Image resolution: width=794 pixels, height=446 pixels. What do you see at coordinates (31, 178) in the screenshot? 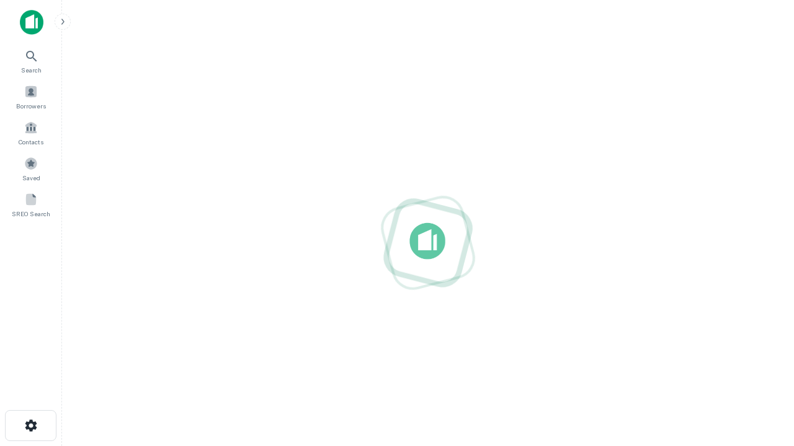
I see `span: Saved` at bounding box center [31, 178].